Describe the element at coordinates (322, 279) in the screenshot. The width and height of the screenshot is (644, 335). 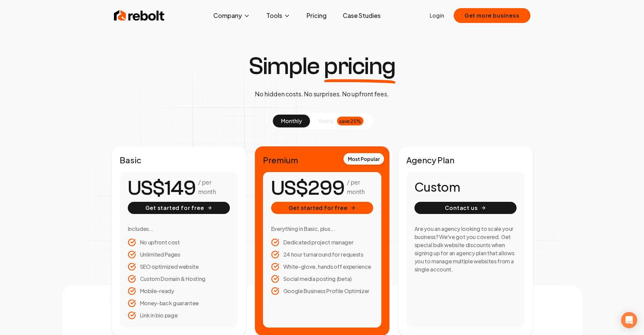
I see `li: Social media posting (beta)` at that location.